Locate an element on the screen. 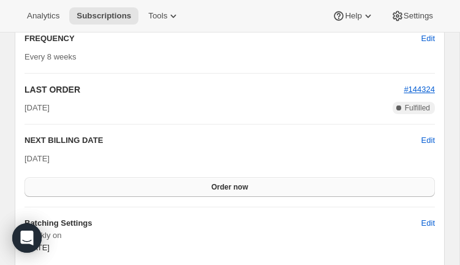 This screenshot has width=460, height=265. button: Tools is located at coordinates (163, 16).